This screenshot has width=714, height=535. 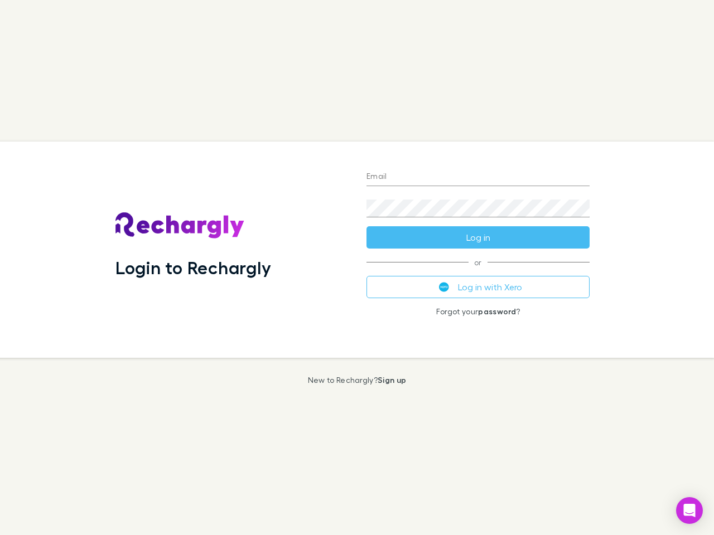 What do you see at coordinates (444, 287) in the screenshot?
I see `img: Xero's logo` at bounding box center [444, 287].